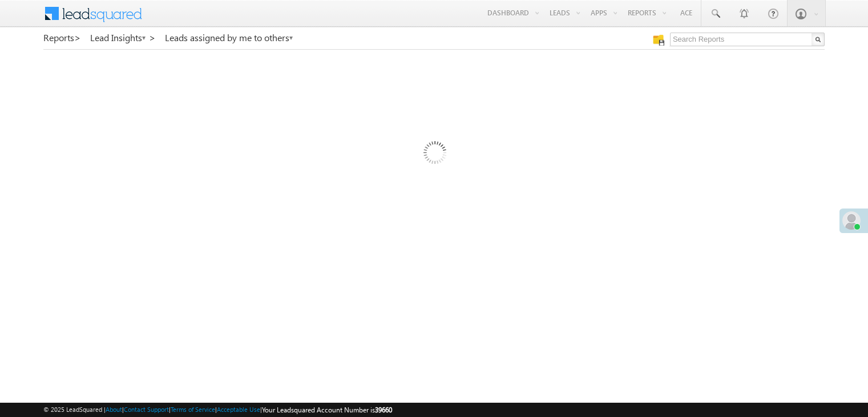  What do you see at coordinates (62, 37) in the screenshot?
I see `a: Reports>` at bounding box center [62, 37].